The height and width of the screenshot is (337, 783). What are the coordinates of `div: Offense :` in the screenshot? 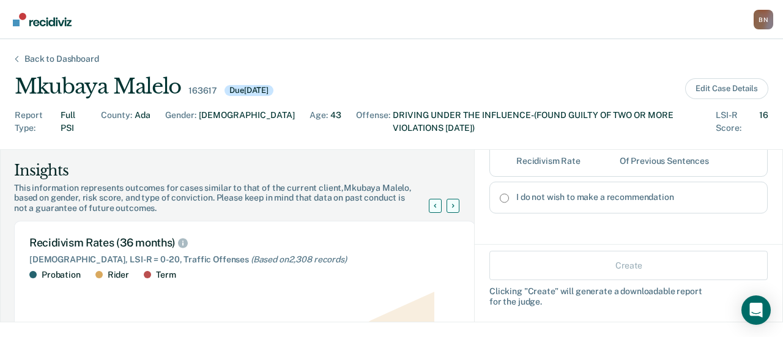 It's located at (373, 122).